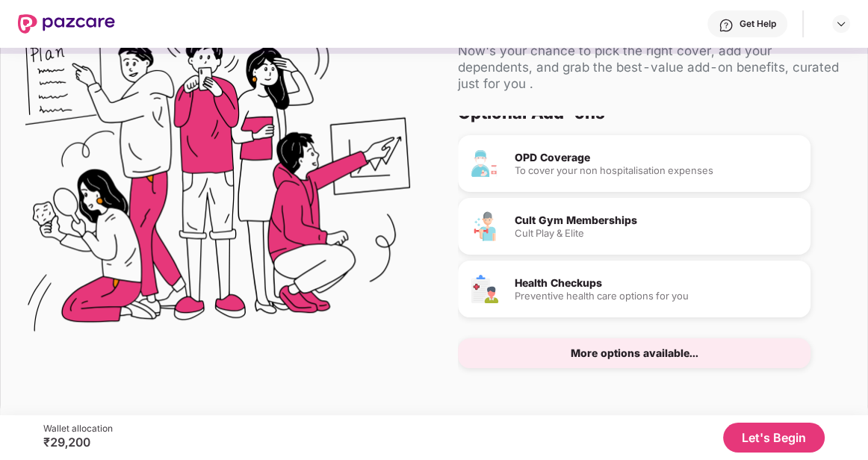 The width and height of the screenshot is (868, 460). What do you see at coordinates (656, 296) in the screenshot?
I see `div: Preventive health care options for you` at bounding box center [656, 296].